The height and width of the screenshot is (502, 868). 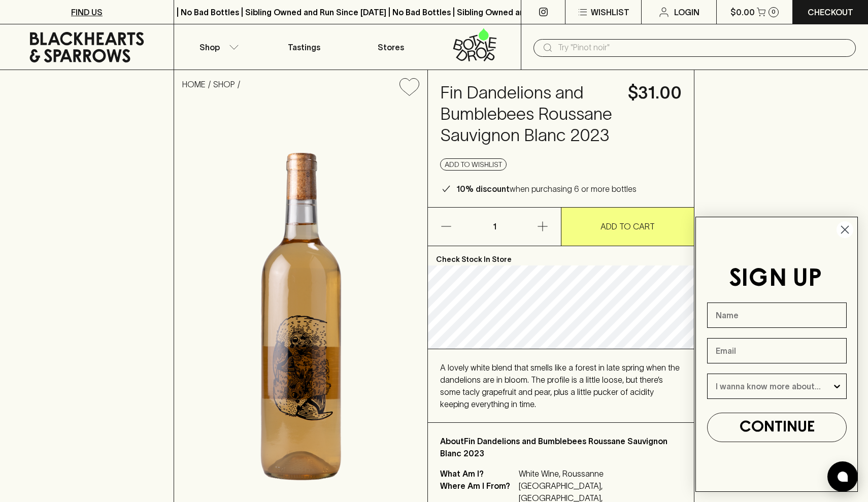 I want to click on input: Email, so click(x=776, y=351).